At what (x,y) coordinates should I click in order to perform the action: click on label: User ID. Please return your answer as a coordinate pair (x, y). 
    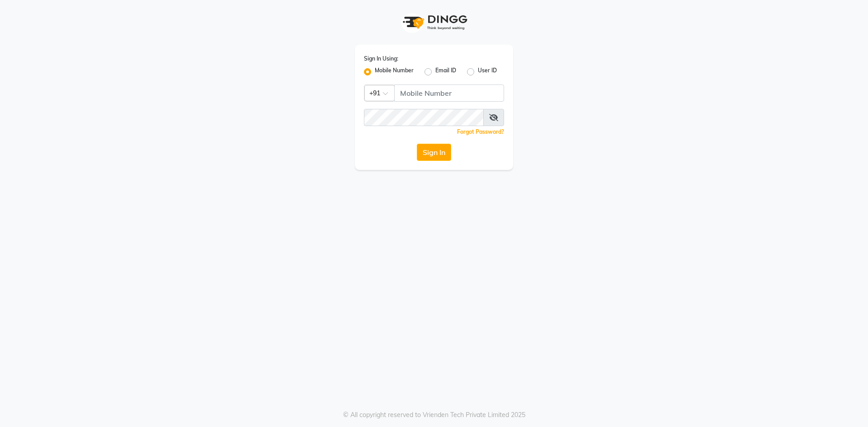
    Looking at the image, I should click on (487, 72).